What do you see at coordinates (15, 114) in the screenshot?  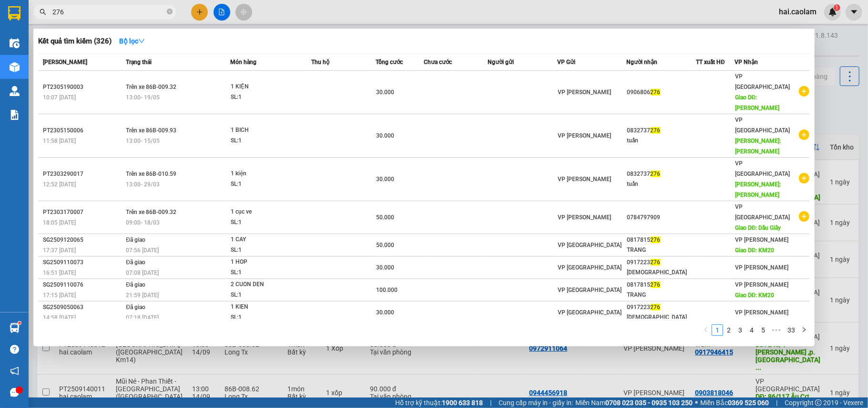 I see `img: solution-icon` at bounding box center [15, 114].